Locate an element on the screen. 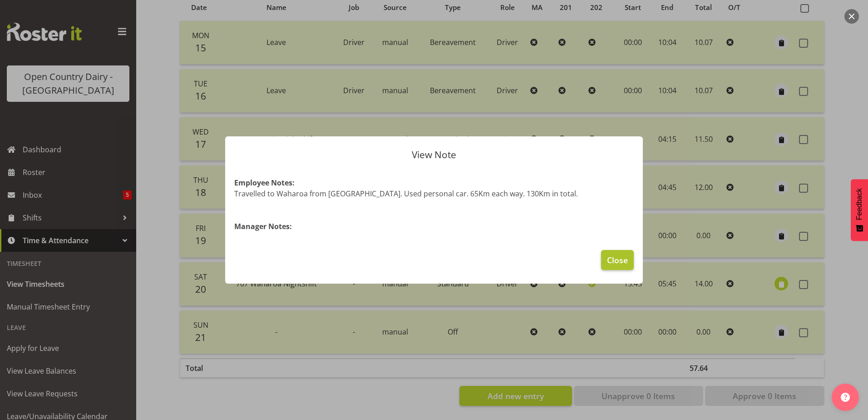 This screenshot has width=868, height=420. span: Feedback is located at coordinates (860, 204).